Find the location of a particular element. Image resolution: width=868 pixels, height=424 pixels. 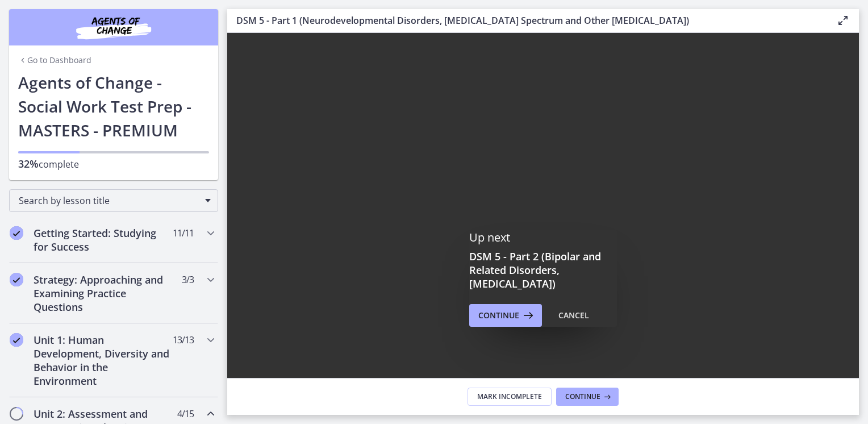

span: 32% is located at coordinates (28, 163).